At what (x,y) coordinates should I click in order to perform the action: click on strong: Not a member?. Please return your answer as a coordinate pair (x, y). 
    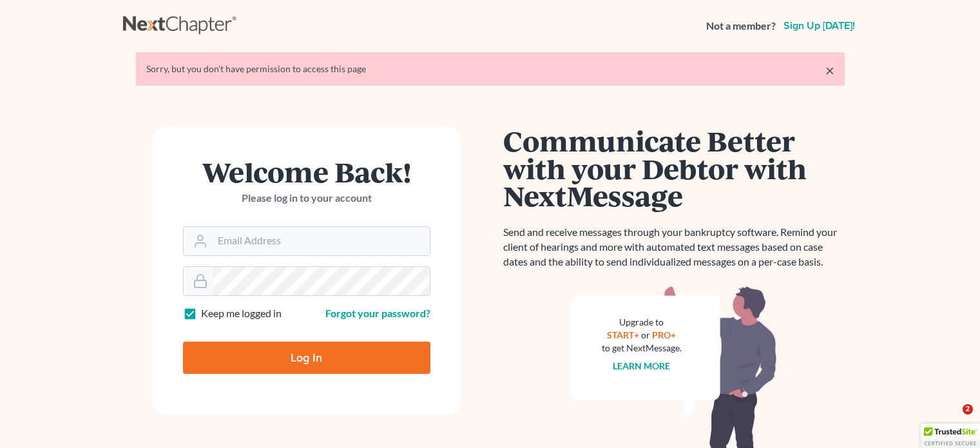
    Looking at the image, I should click on (741, 26).